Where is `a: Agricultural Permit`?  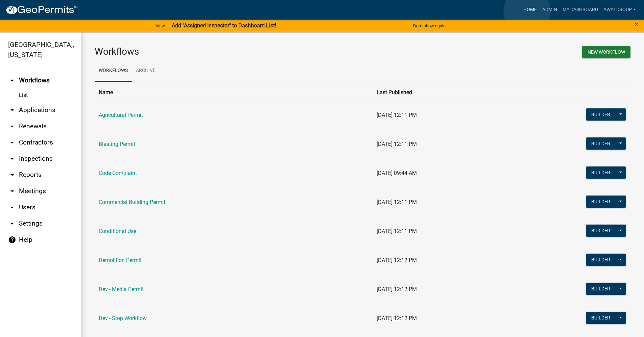
a: Agricultural Permit is located at coordinates (120, 115).